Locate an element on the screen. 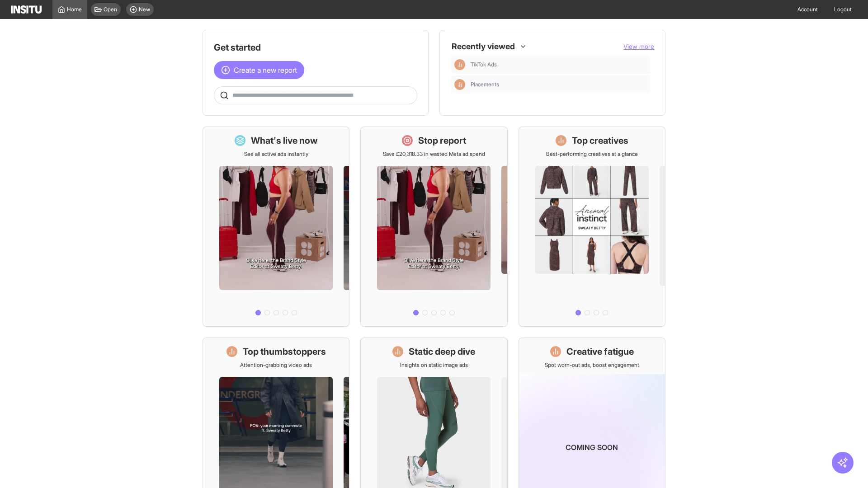  span: Open is located at coordinates (111, 10).